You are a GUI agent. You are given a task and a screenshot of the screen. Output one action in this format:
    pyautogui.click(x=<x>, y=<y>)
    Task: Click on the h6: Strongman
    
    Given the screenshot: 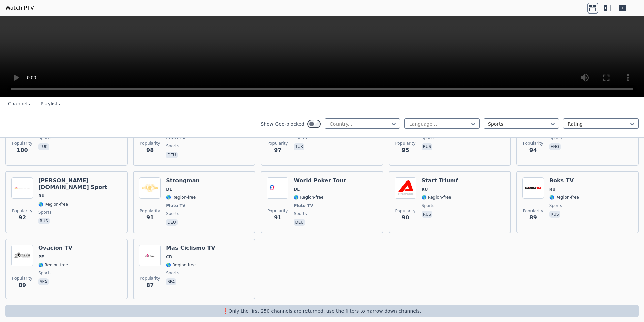 What is the action you would take?
    pyautogui.click(x=183, y=181)
    